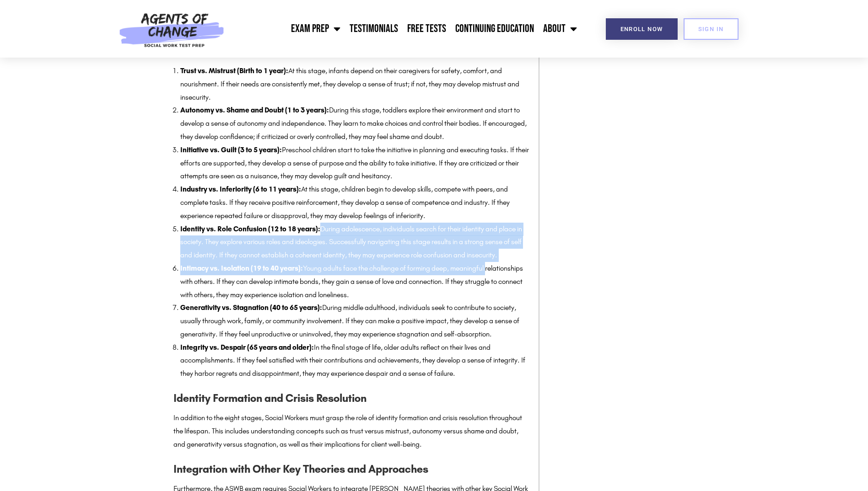 Image resolution: width=868 pixels, height=491 pixels. Describe the element at coordinates (231, 150) in the screenshot. I see `strong: Initiative vs. Guilt (3 to 5 years):` at that location.